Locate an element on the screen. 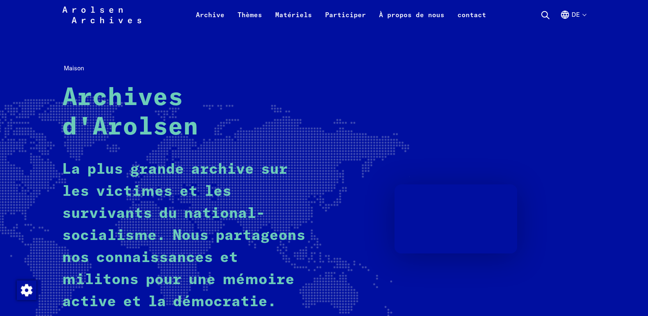 This screenshot has height=316, width=648. a: contact is located at coordinates (472, 20).